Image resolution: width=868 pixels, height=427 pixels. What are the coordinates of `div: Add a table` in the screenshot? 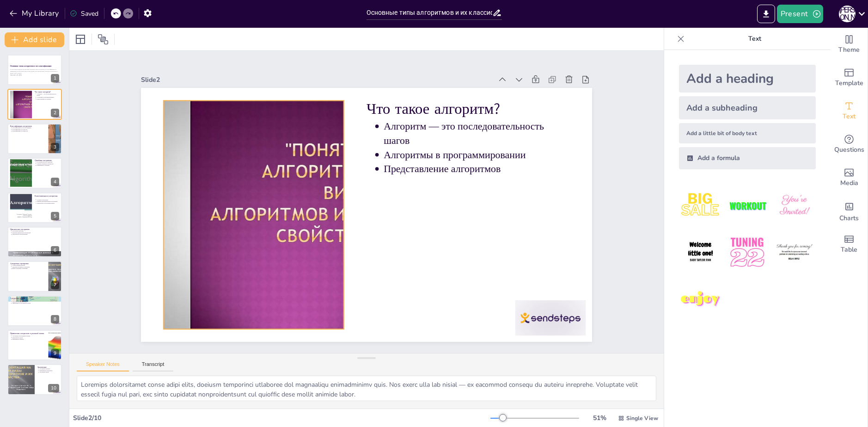 It's located at (849, 244).